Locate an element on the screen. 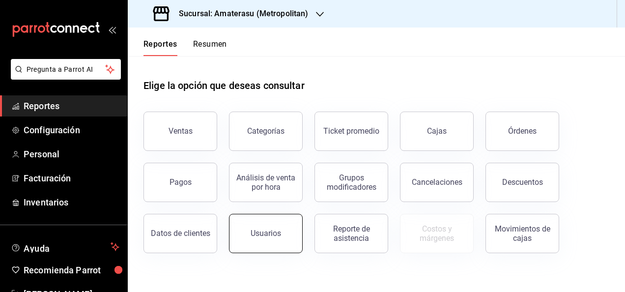  button: Cancelaciones is located at coordinates (436, 182).